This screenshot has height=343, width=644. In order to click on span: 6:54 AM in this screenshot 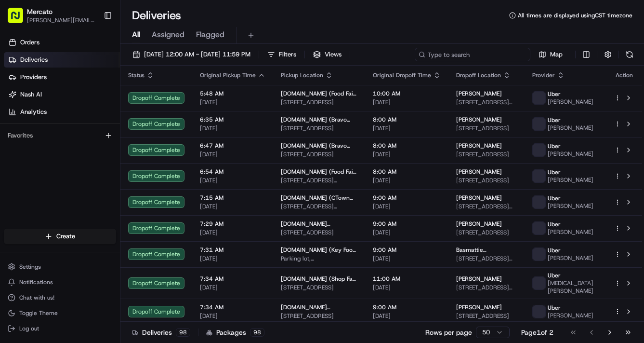, I will do `click(233, 172)`.